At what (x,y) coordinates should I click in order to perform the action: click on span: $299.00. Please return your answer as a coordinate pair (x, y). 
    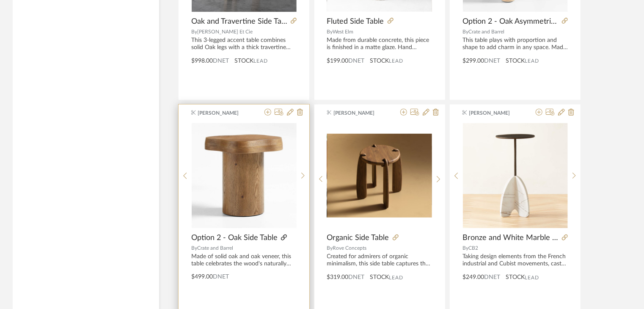
    Looking at the image, I should click on (473, 61).